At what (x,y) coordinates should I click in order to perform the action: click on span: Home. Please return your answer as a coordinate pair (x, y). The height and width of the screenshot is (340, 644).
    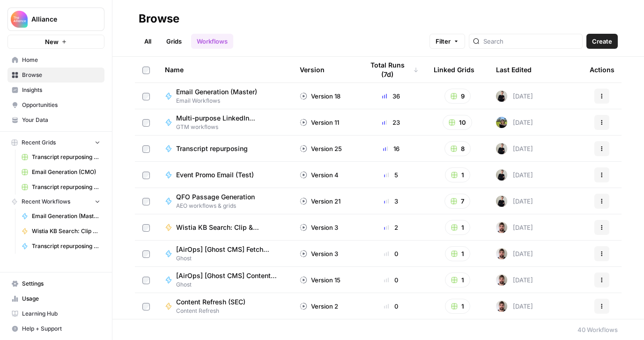
    Looking at the image, I should click on (61, 60).